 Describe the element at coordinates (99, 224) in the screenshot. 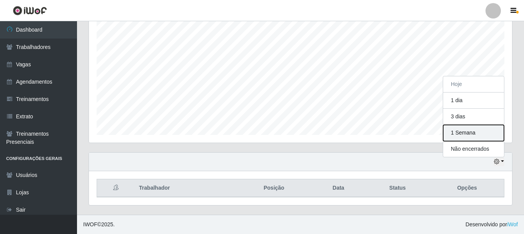

I see `span: © 2025 .` at that location.